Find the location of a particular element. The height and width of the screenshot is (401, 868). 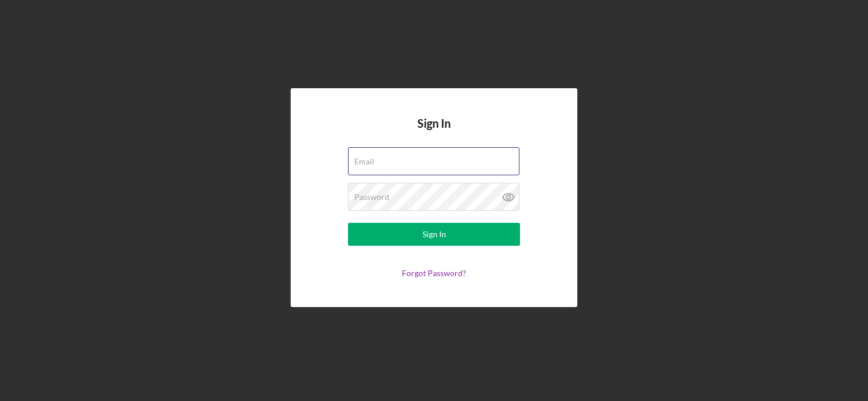

label: Email is located at coordinates (364, 162).